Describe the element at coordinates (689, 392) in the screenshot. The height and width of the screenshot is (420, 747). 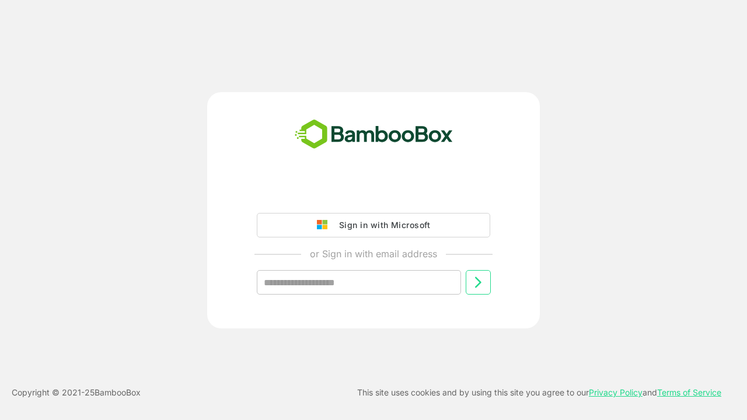
I see `a: Terms of Service` at that location.